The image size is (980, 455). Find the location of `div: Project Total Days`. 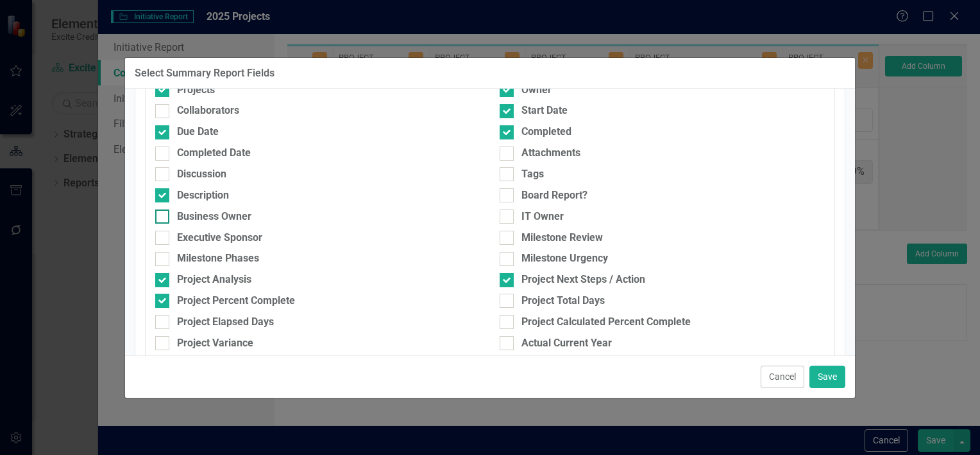

div: Project Total Days is located at coordinates (564, 301).